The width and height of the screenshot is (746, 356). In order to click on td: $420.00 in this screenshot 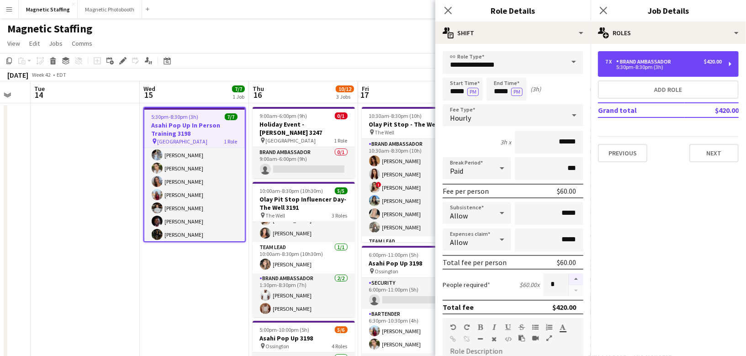, I will do `click(711, 110)`.